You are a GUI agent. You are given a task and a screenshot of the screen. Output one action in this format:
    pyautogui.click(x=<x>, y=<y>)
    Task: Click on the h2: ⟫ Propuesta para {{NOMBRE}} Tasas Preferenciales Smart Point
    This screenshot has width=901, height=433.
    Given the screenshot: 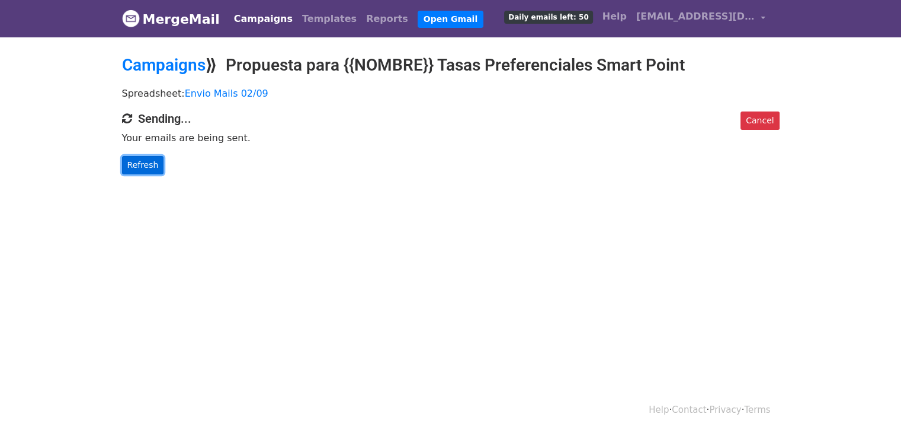 What is the action you would take?
    pyautogui.click(x=451, y=65)
    